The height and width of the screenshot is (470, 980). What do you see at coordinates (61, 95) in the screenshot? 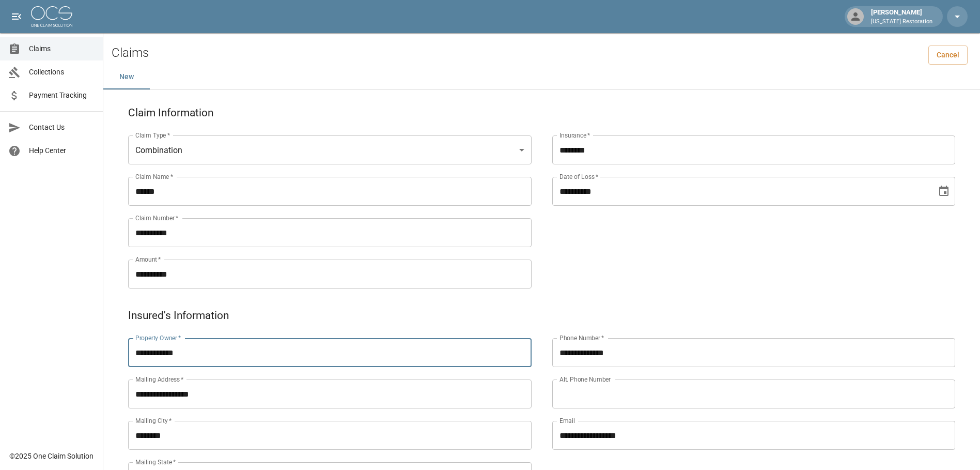
I see `span: Payment Tracking` at bounding box center [61, 95].